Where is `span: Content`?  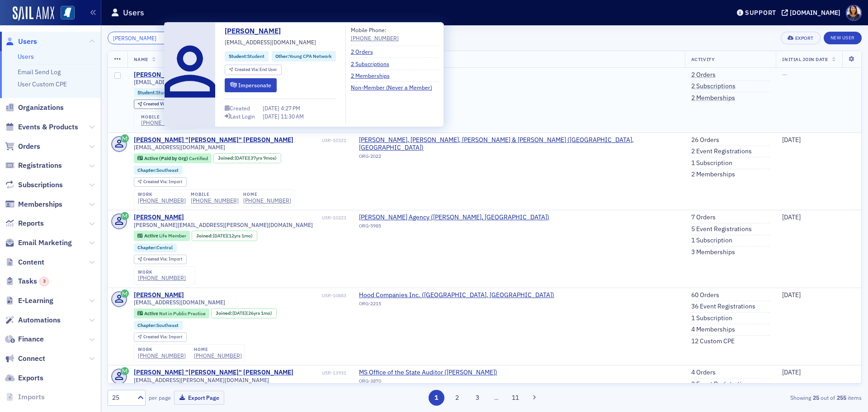 span: Content is located at coordinates (31, 262).